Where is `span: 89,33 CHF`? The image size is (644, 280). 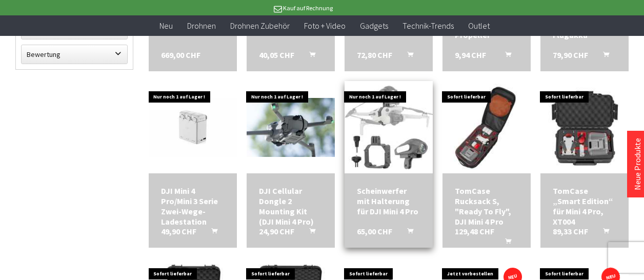 span: 89,33 CHF is located at coordinates (570, 231).